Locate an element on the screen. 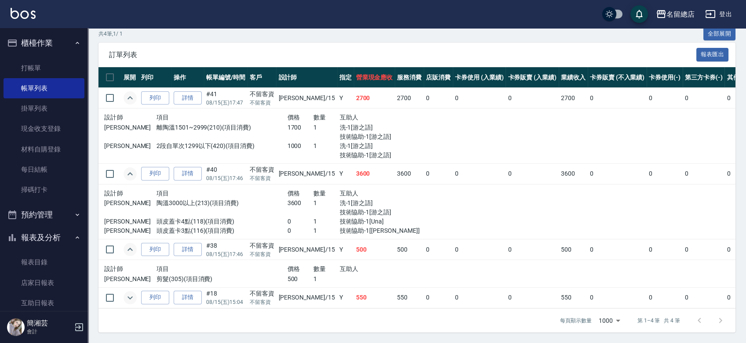  th: 第三方卡券(-) is located at coordinates (704, 77).